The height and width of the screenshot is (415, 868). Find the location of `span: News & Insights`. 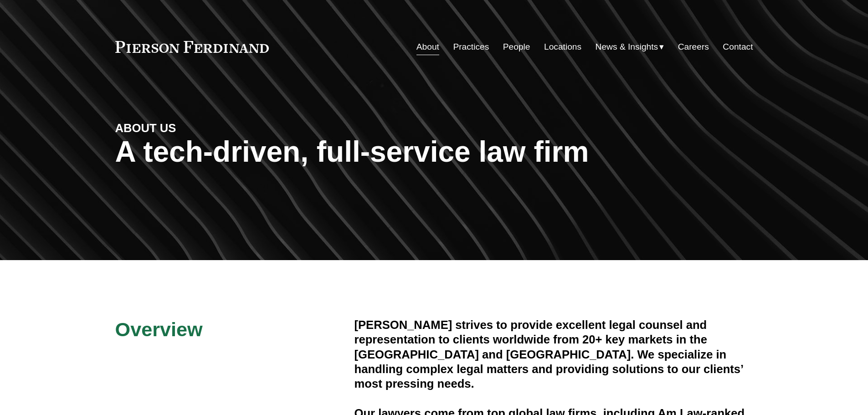

span: News & Insights is located at coordinates (627, 47).